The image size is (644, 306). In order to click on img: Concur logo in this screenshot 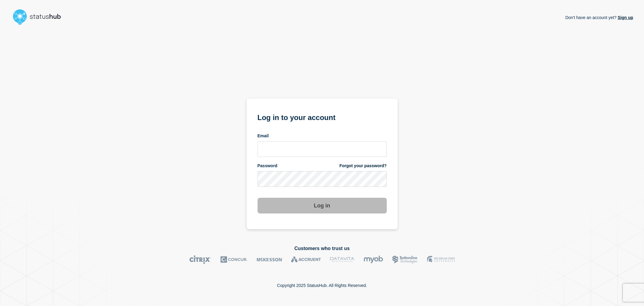, I will do `click(234, 259)`.